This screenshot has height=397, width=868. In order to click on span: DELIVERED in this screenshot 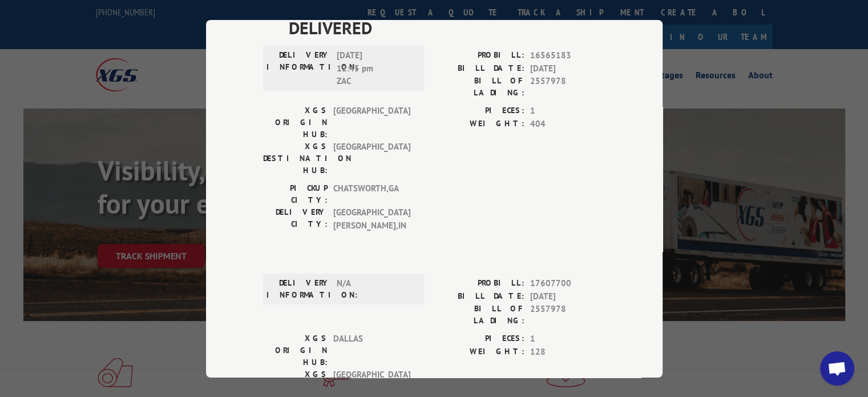, I will do `click(447, 27)`.